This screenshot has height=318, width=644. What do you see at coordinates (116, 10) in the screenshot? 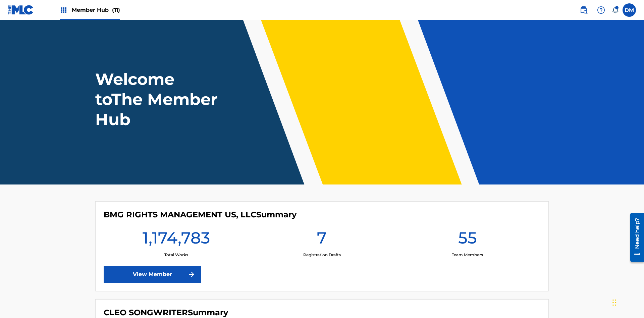
I see `span: (11)` at bounding box center [116, 10].